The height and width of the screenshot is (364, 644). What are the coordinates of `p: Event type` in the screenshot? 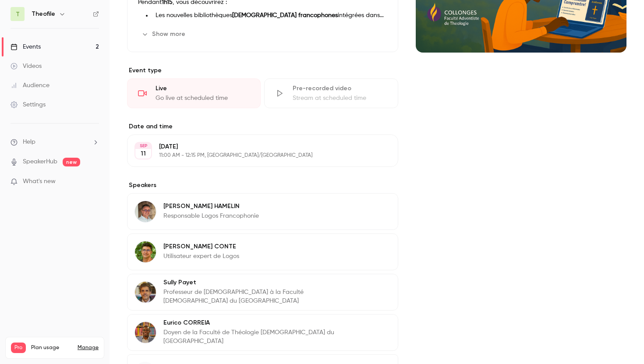 It's located at (262, 71).